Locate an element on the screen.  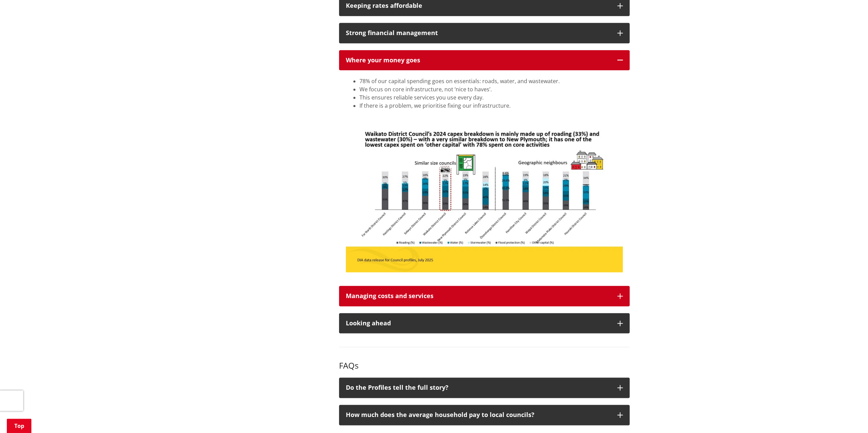
div: Managing costs and services is located at coordinates (478, 296).